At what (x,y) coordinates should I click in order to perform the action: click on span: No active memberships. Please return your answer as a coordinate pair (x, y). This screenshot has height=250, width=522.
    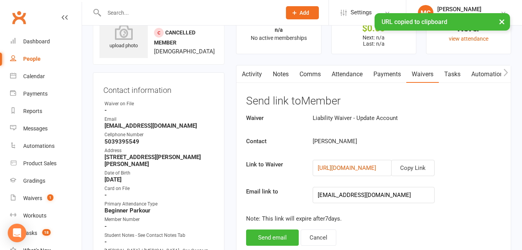
    Looking at the image, I should click on (279, 38).